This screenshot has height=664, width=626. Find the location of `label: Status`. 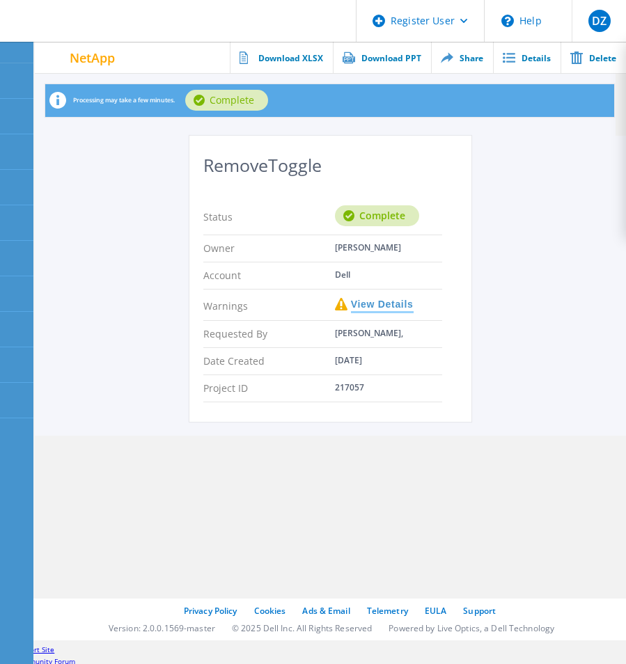

label: Status is located at coordinates (218, 217).